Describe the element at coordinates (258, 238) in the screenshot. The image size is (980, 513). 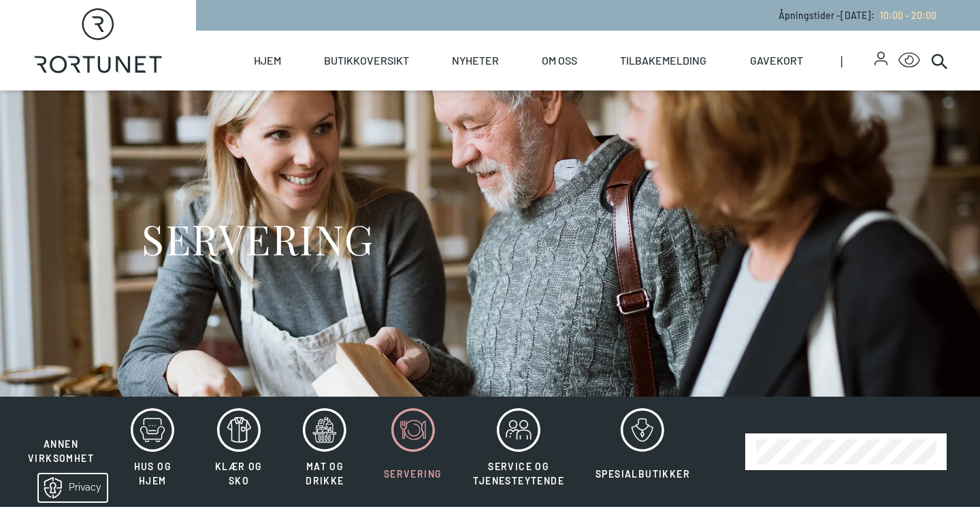
I see `h1: SERVERING` at that location.